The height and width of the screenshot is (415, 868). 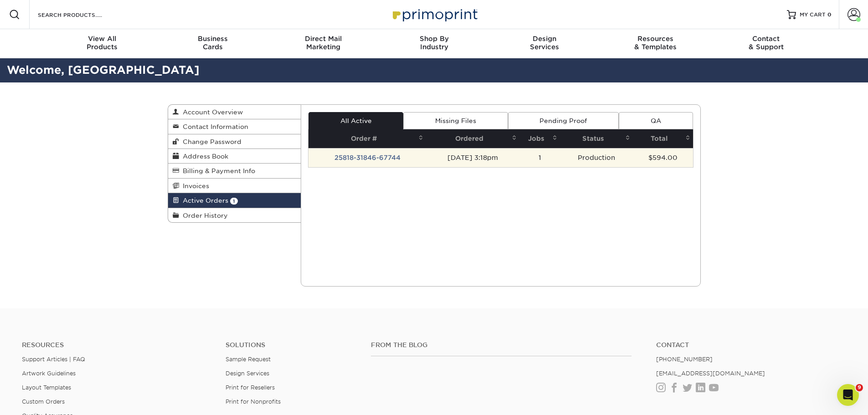 I want to click on img: Primoprint, so click(x=434, y=14).